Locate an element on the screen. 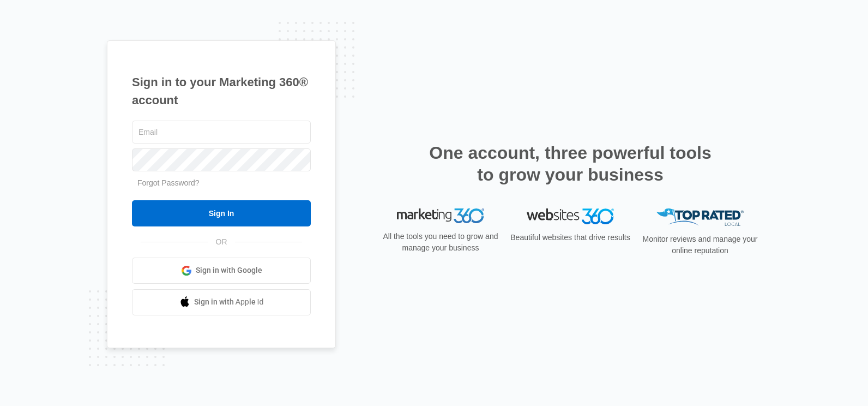 This screenshot has width=868, height=406. a: Forgot Password? is located at coordinates (168, 183).